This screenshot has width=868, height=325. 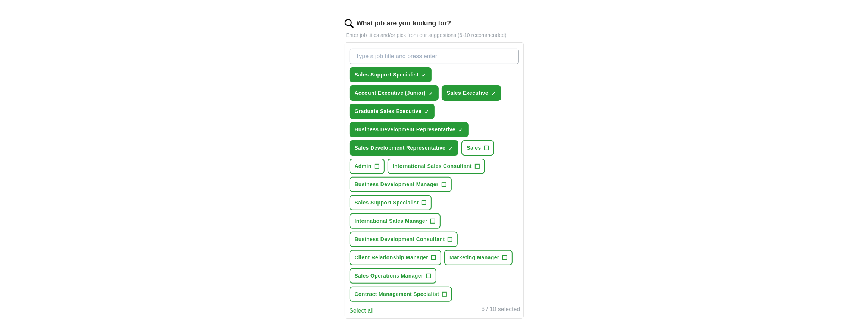 What do you see at coordinates (388, 112) in the screenshot?
I see `span: Graduate Sales Executive` at bounding box center [388, 112].